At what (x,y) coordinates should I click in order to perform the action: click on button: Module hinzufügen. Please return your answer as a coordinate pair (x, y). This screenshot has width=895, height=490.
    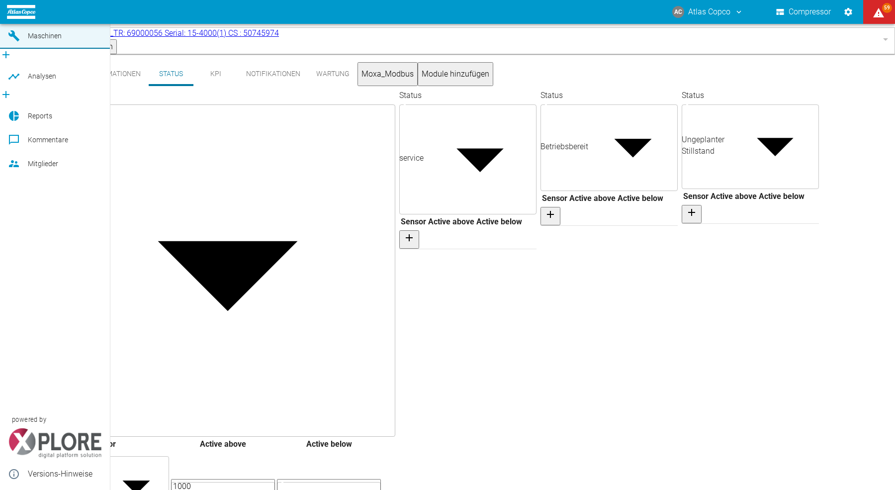
    Looking at the image, I should click on (455, 74).